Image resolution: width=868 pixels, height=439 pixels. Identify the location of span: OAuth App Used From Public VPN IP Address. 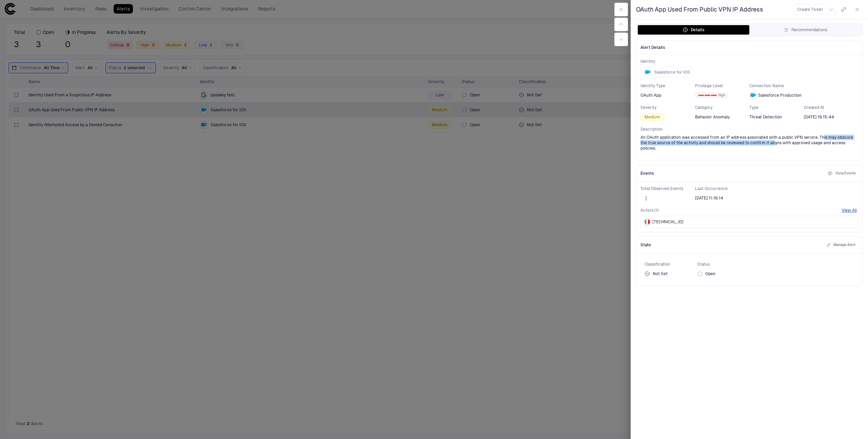
(699, 9).